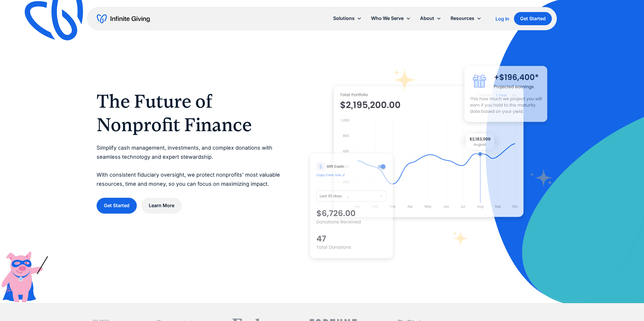 This screenshot has height=321, width=644. I want to click on h1: The Future of Nonprofit Finance, so click(192, 113).